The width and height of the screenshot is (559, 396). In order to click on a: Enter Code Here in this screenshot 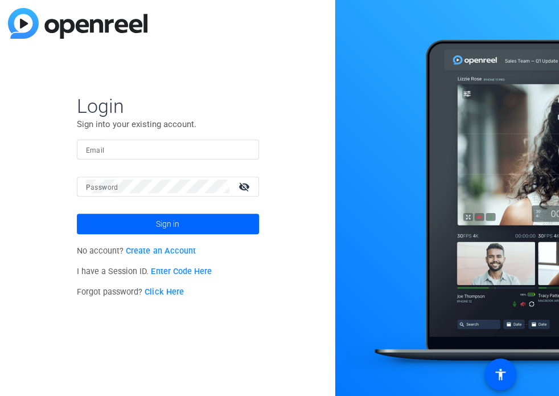, I will do `click(181, 271)`.